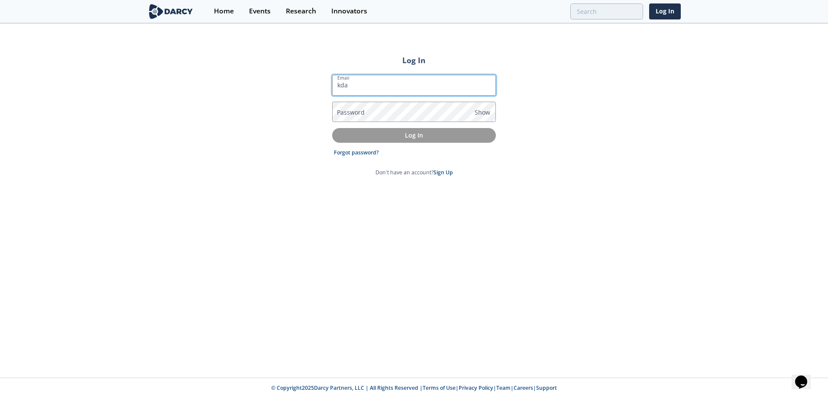 This screenshot has height=398, width=828. Describe the element at coordinates (356, 153) in the screenshot. I see `a: Forgot password?` at that location.